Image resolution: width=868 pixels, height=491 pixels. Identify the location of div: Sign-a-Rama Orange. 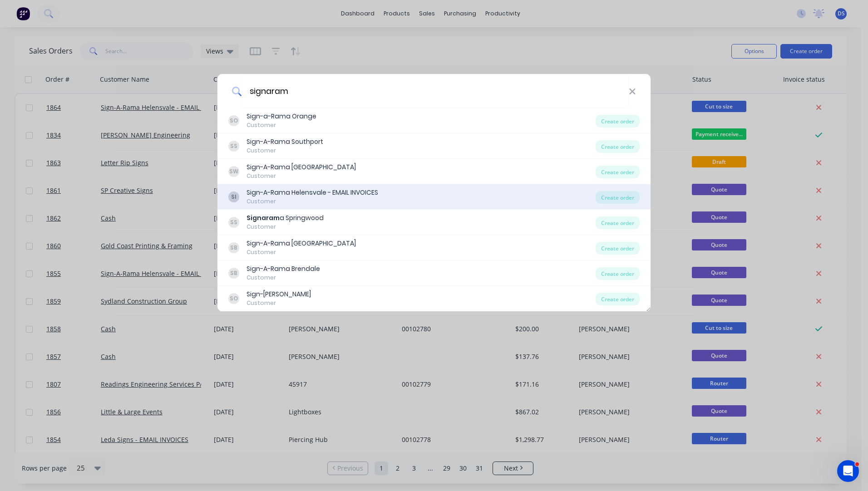
(281, 116).